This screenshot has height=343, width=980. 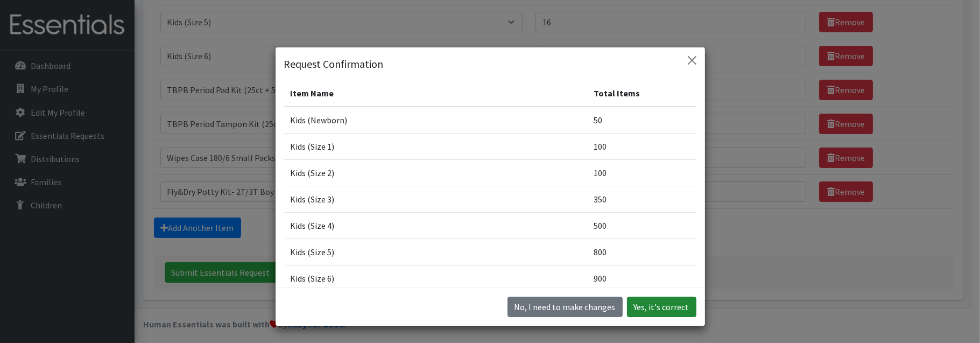 What do you see at coordinates (565, 307) in the screenshot?
I see `button: No I need to make changes` at bounding box center [565, 307].